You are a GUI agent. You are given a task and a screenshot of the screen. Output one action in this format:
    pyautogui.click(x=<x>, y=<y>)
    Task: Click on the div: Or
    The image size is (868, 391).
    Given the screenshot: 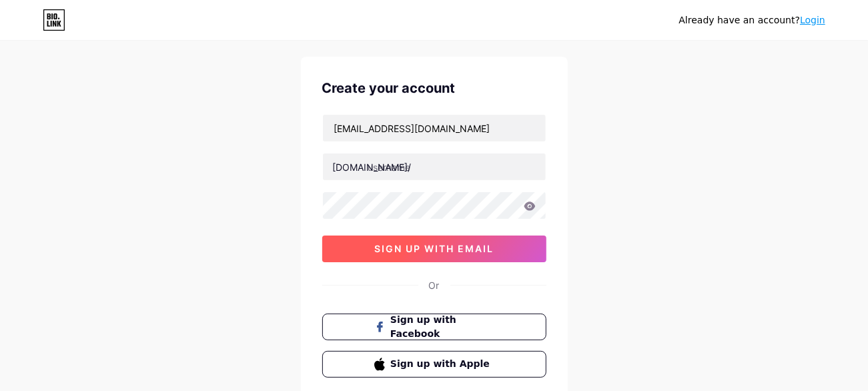 What is the action you would take?
    pyautogui.click(x=434, y=285)
    